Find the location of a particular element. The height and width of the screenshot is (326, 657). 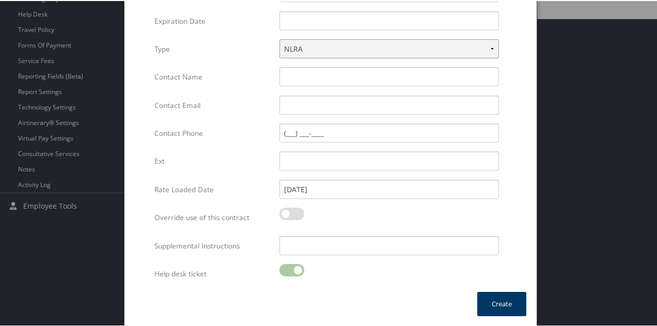

label: Type is located at coordinates (213, 48).